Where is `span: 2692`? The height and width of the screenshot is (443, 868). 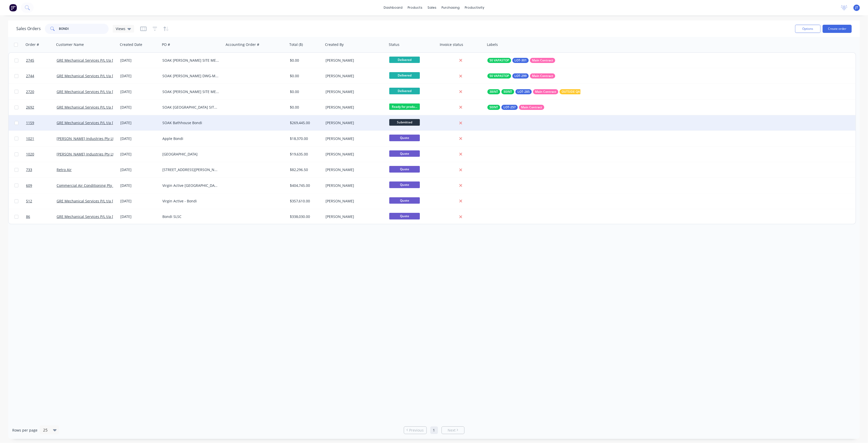
span: 2692 is located at coordinates (30, 107).